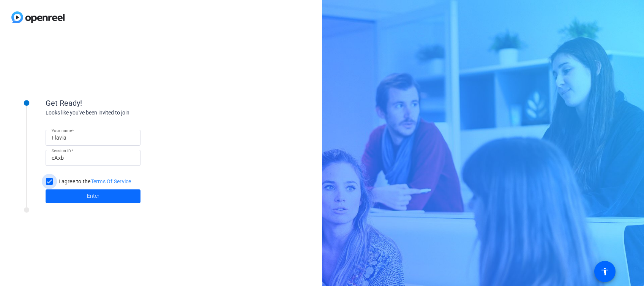 The width and height of the screenshot is (644, 286). What do you see at coordinates (605, 271) in the screenshot?
I see `mat-icon: accessibility` at bounding box center [605, 271].